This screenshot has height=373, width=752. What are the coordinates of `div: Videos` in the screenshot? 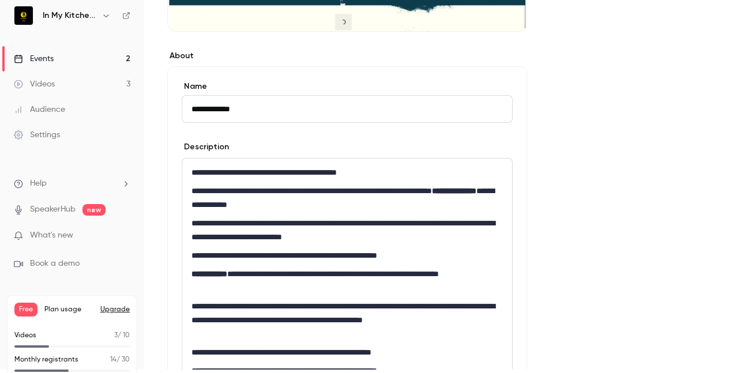 It's located at (34, 84).